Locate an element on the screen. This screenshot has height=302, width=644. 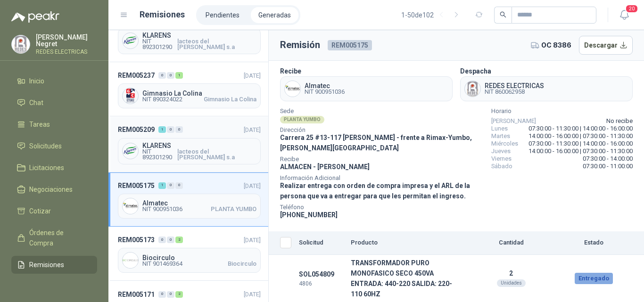
span: Inicio is located at coordinates (37, 81).